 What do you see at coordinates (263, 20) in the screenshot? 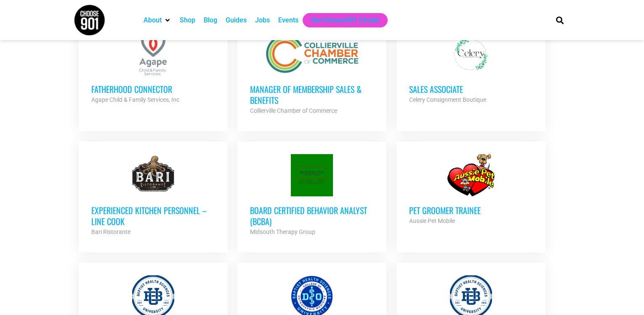
I see `a: Jobs` at bounding box center [263, 20].